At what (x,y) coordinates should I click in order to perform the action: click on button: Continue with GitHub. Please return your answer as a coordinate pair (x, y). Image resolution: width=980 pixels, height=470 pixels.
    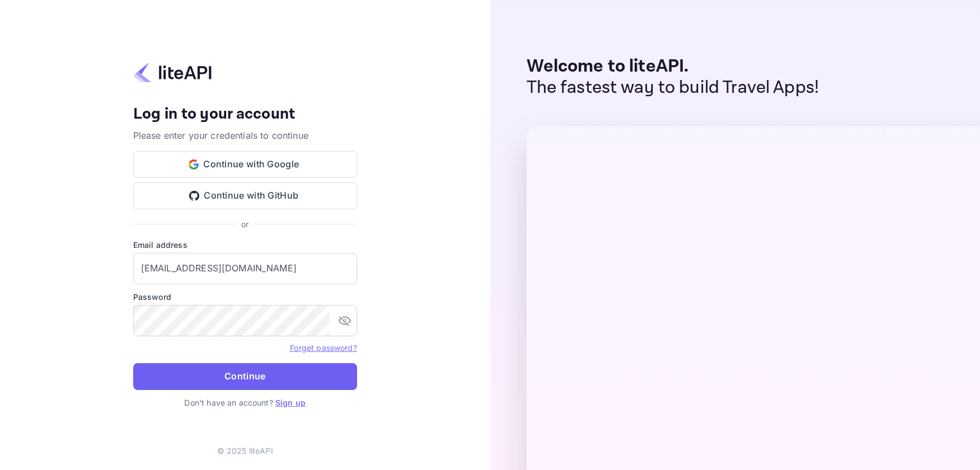
    Looking at the image, I should click on (245, 196).